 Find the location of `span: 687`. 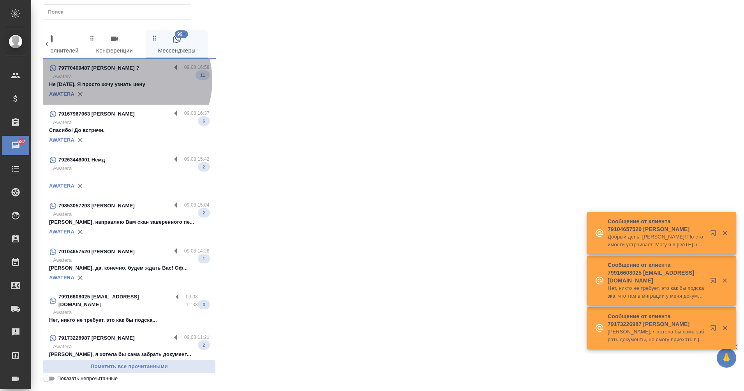

span: 687 is located at coordinates (21, 142).